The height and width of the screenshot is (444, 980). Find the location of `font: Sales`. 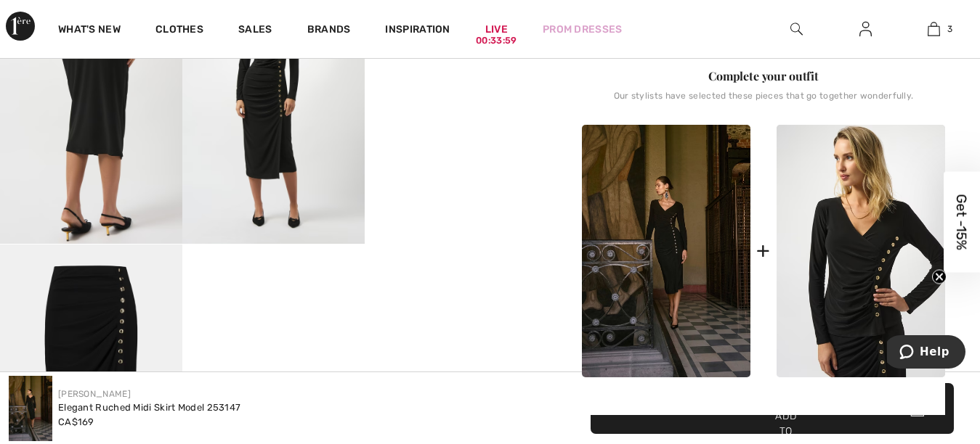

font: Sales is located at coordinates (255, 29).